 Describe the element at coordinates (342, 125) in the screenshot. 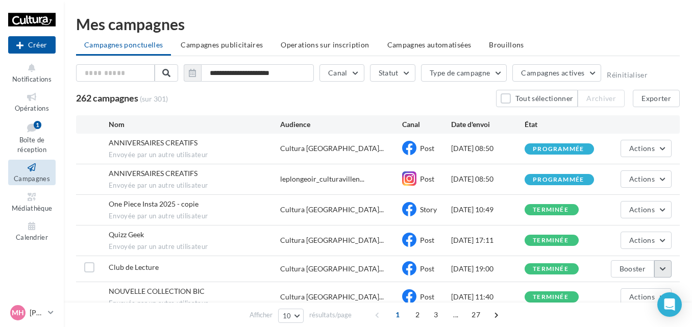

I see `div: Audience` at that location.